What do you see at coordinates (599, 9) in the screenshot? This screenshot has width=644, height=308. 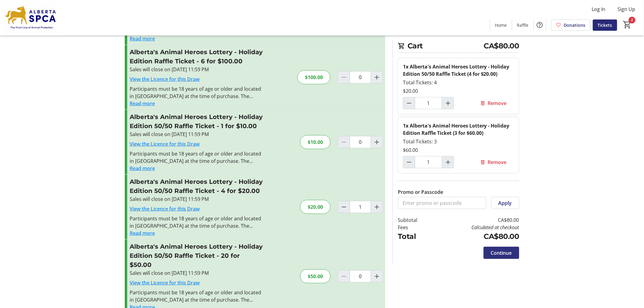 I see `button: Log In` at bounding box center [599, 9].